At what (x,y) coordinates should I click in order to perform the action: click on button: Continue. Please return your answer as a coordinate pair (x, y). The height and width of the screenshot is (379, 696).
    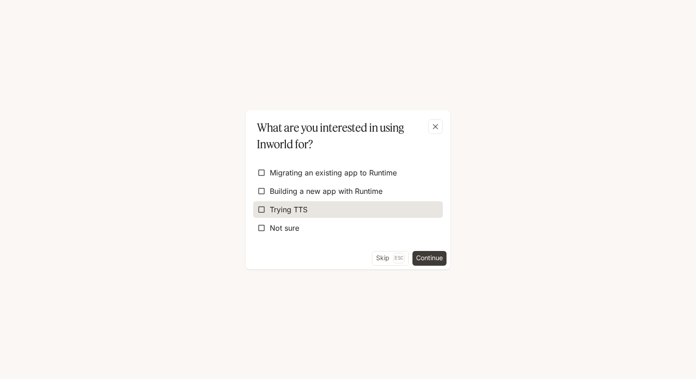
    Looking at the image, I should click on (429, 258).